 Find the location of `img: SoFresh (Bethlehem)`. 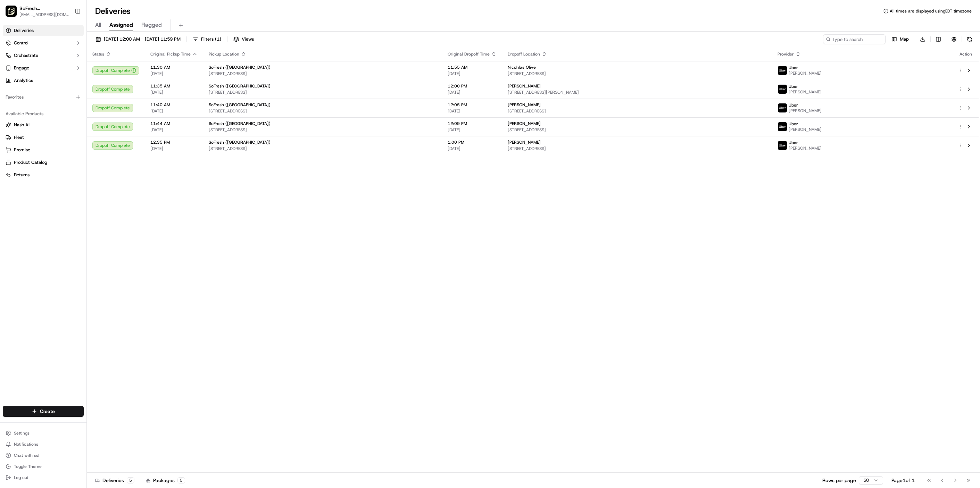

img: SoFresh (Bethlehem) is located at coordinates (11, 11).